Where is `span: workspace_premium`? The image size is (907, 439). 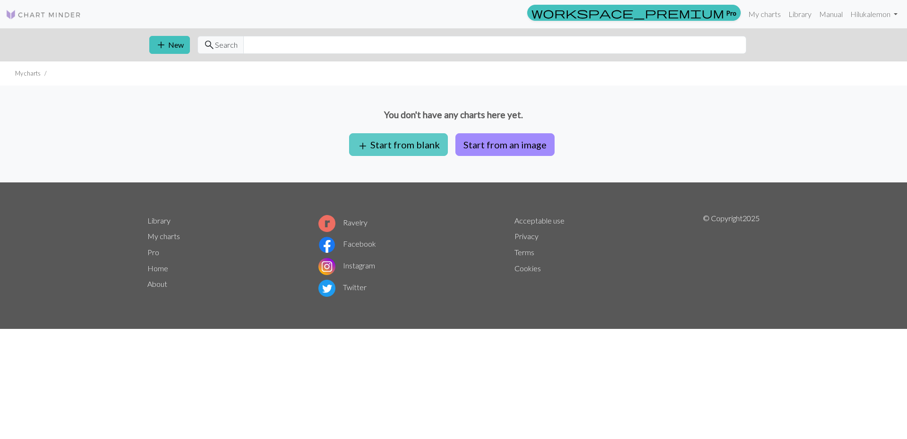
span: workspace_premium is located at coordinates (628, 13).